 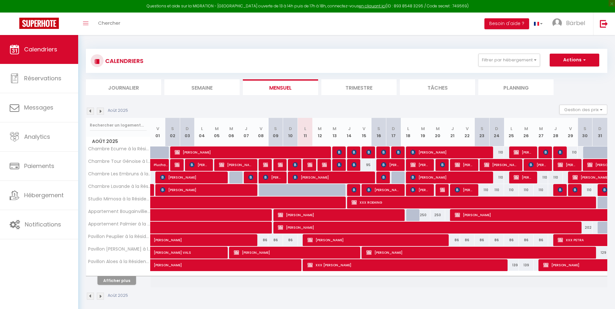 I want to click on span: Réservations, so click(x=43, y=78).